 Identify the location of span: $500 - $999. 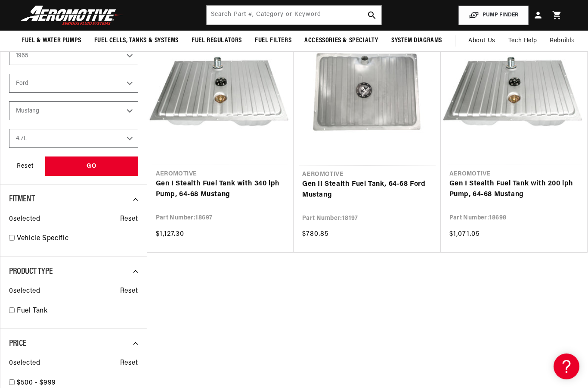
(36, 382).